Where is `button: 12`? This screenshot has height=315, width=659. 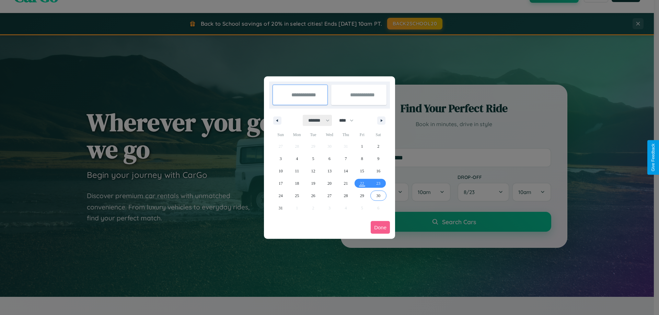
button: 12 is located at coordinates (313, 171).